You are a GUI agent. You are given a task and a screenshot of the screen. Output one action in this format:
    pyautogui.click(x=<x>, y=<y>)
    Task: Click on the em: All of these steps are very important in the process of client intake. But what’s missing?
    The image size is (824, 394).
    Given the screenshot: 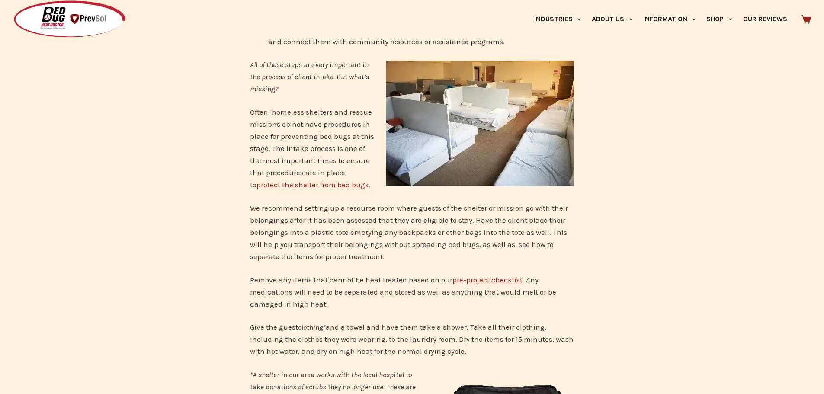 What is the action you would take?
    pyautogui.click(x=309, y=77)
    